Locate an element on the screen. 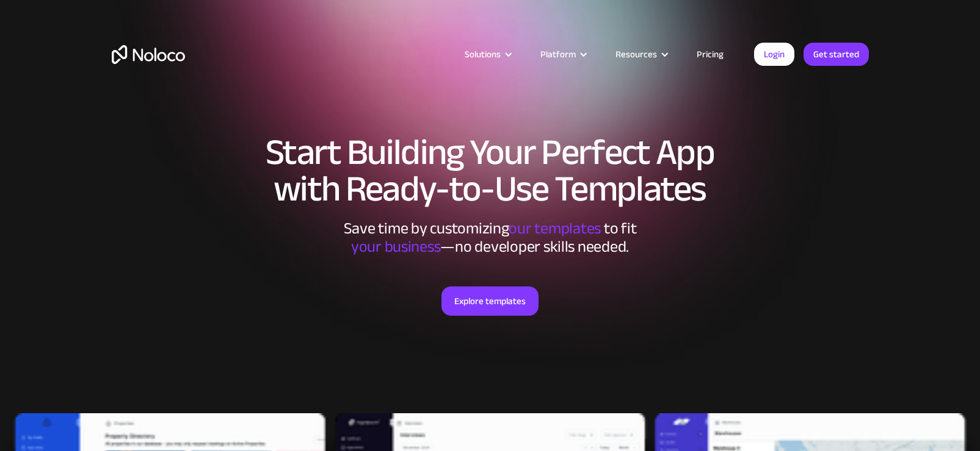 The width and height of the screenshot is (980, 451). span: your business is located at coordinates (396, 247).